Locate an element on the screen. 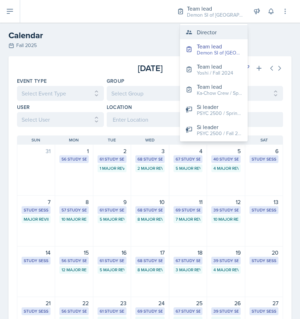  input: Enter Location is located at coordinates (195, 120).